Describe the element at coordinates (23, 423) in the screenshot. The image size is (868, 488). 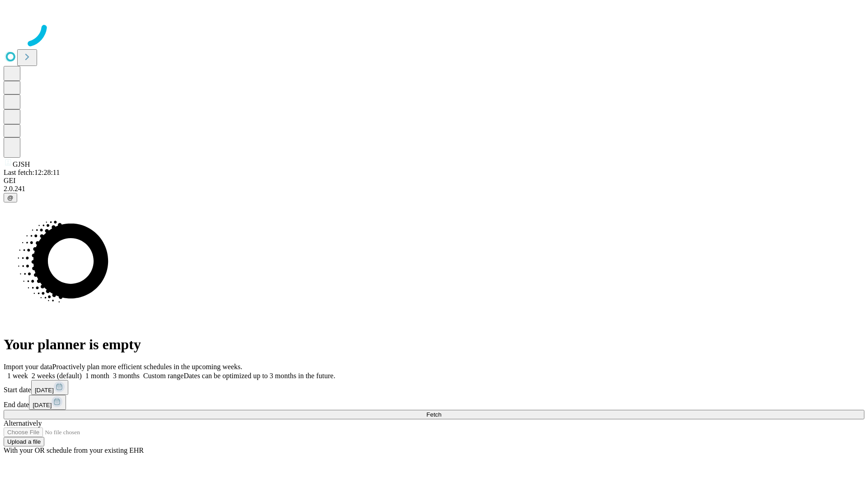
I see `span: Alternatively` at that location.